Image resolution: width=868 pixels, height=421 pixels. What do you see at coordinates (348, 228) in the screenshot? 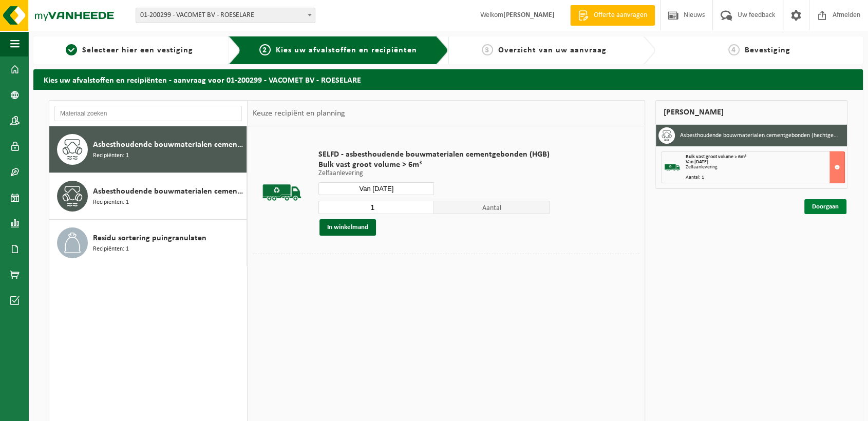
I see `button: In winkelmand` at bounding box center [348, 228].